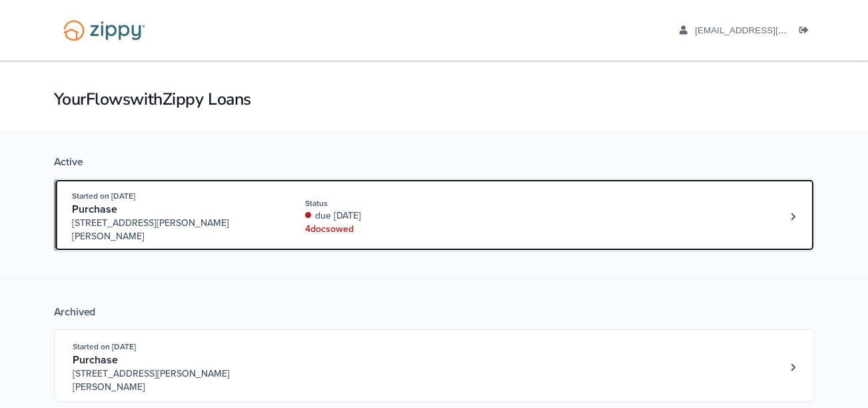 The height and width of the screenshot is (408, 868). I want to click on a: Loan number 4201219, so click(794, 217).